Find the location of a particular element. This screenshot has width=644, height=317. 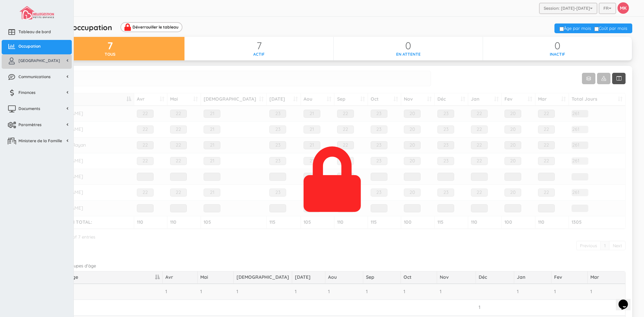

span: Paramètres is located at coordinates (30, 125).